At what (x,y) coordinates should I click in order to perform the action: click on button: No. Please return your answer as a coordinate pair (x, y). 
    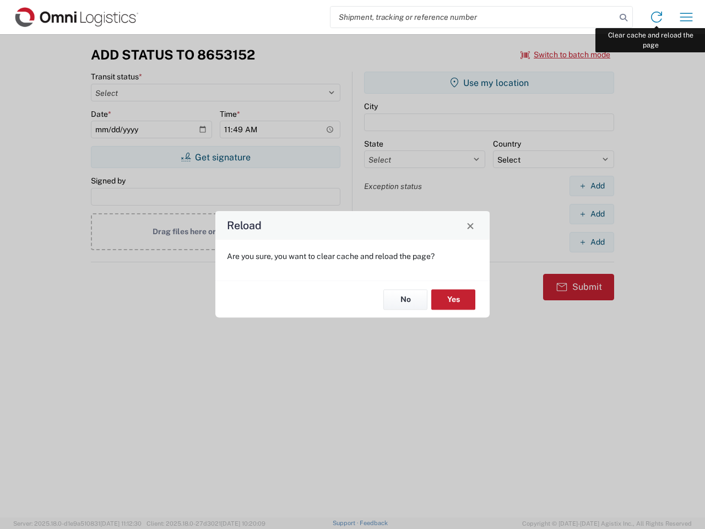
    Looking at the image, I should click on (406, 299).